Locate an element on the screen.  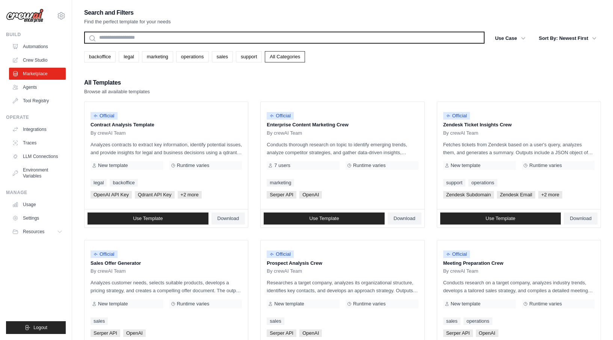
p: Prospect Analysis Crew is located at coordinates (342, 263).